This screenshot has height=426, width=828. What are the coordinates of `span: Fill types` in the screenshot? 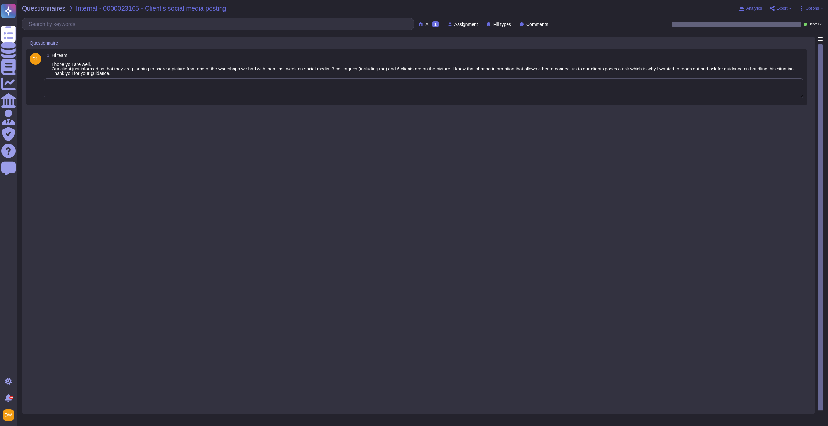 It's located at (502, 24).